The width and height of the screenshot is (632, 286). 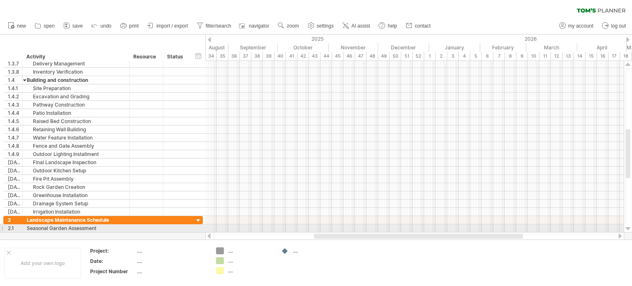 What do you see at coordinates (15, 104) in the screenshot?
I see `div: 1.4.3` at bounding box center [15, 104].